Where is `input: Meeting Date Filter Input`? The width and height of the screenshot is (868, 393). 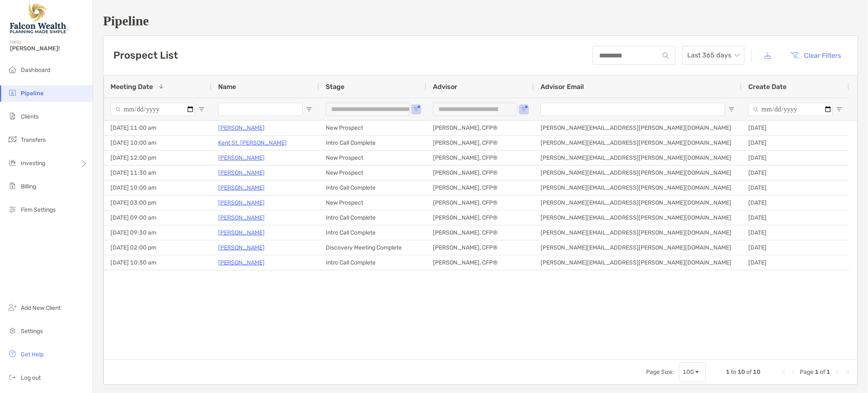
input: Meeting Date Filter Input is located at coordinates (152, 109).